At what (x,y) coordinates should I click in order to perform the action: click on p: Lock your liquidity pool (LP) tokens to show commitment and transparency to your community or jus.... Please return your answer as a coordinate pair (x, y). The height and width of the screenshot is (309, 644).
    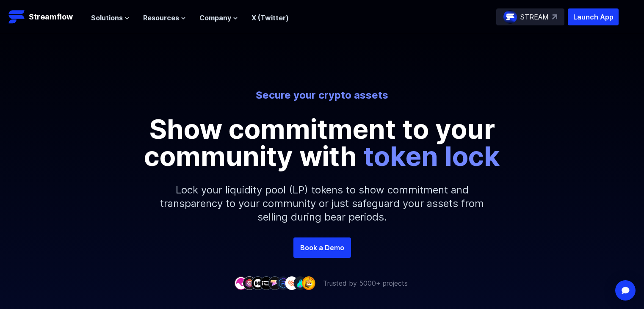
    Looking at the image, I should click on (322, 203).